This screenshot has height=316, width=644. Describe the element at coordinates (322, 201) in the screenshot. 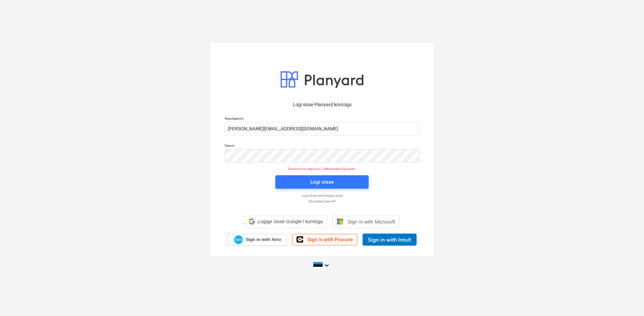

I see `a: Unustasid parooli?` at that location.